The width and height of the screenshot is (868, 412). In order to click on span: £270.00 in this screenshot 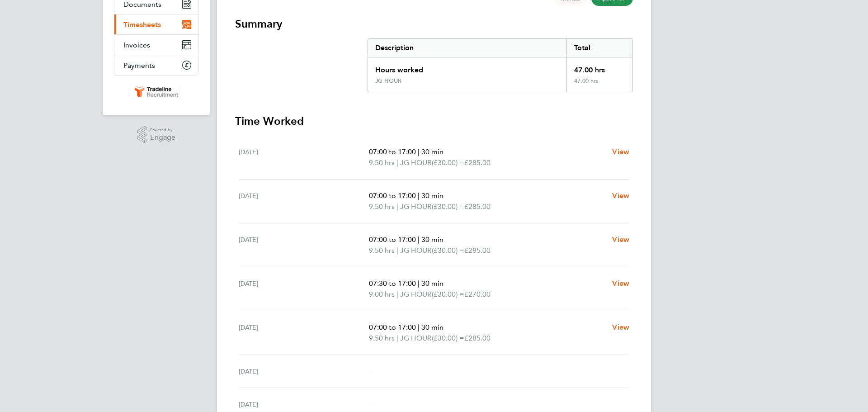, I will do `click(477, 294)`.